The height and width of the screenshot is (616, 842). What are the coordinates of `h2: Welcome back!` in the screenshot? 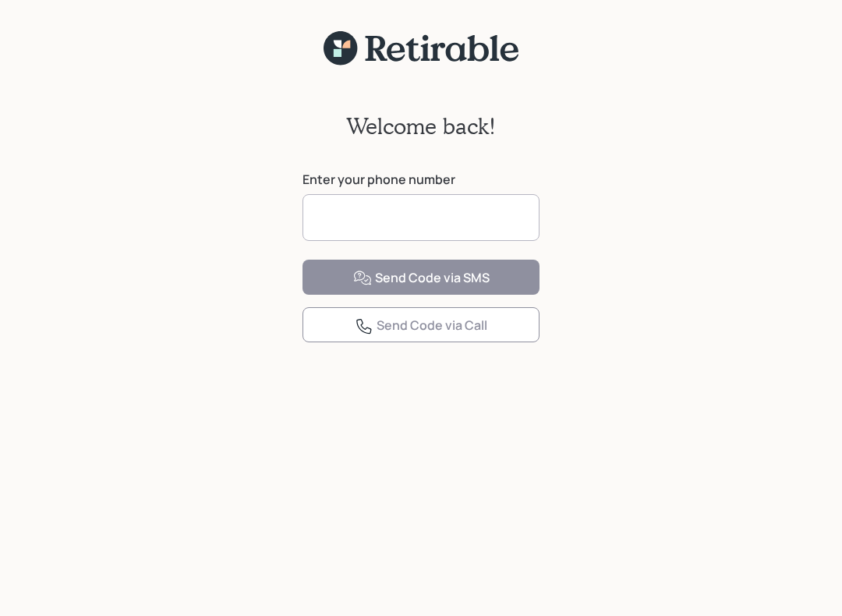 It's located at (421, 127).